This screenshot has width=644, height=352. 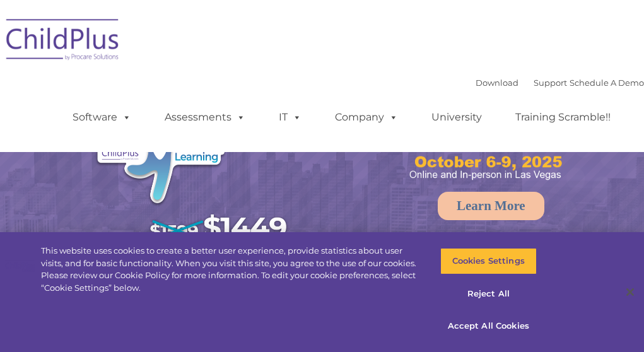 What do you see at coordinates (607, 83) in the screenshot?
I see `a: Schedule A Demo` at bounding box center [607, 83].